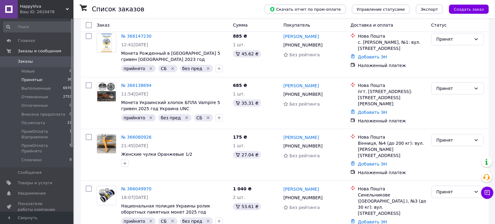  Describe the element at coordinates (381, 9) in the screenshot. I see `span: Управление статусами` at that location.